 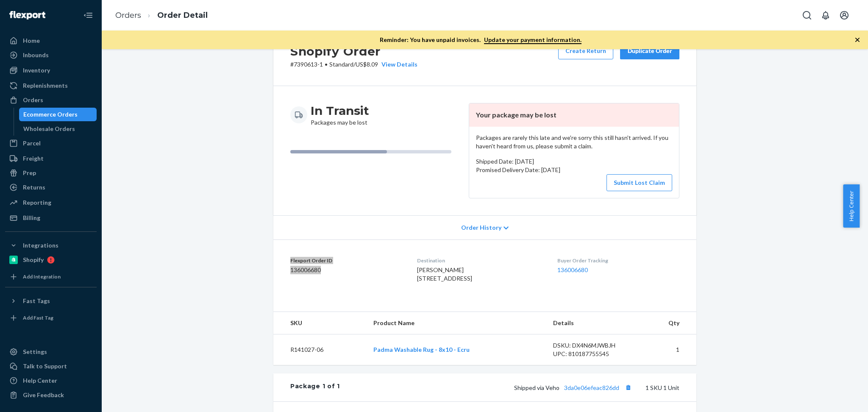 I want to click on span: Chat, so click(x=27, y=9).